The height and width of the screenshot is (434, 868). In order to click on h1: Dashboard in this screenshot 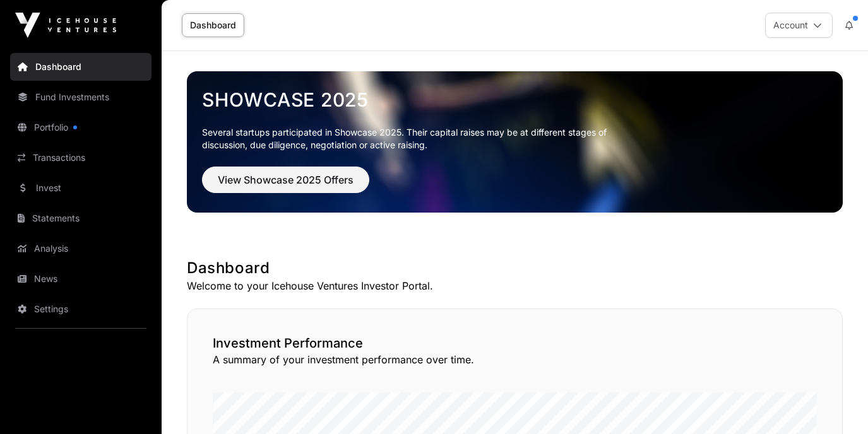, I will do `click(514, 268)`.